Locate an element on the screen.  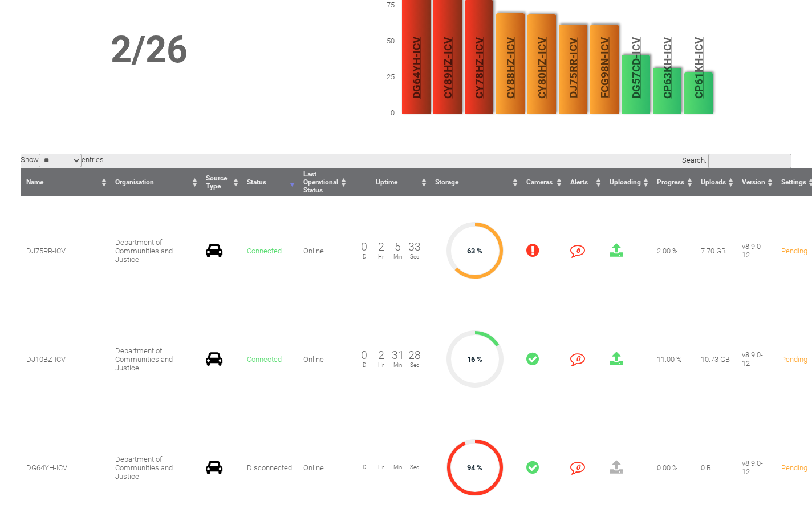
span: Uptime is located at coordinates (387, 182).